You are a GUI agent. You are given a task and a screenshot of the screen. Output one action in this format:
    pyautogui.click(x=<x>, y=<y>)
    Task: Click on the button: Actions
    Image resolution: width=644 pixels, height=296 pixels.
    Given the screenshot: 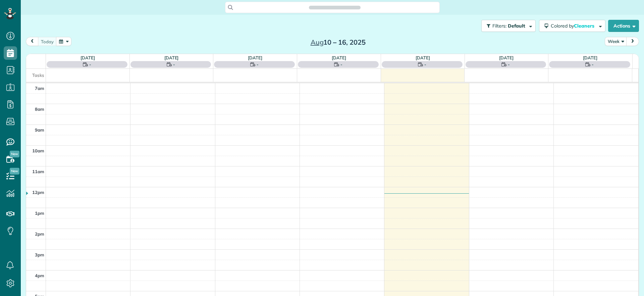 What is the action you would take?
    pyautogui.click(x=623, y=26)
    